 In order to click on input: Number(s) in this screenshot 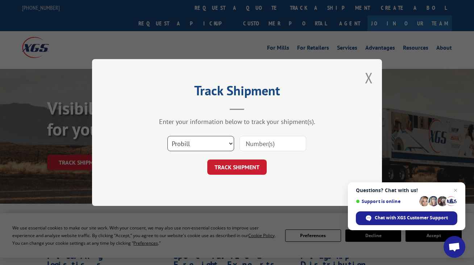, I will do `click(273, 143)`.